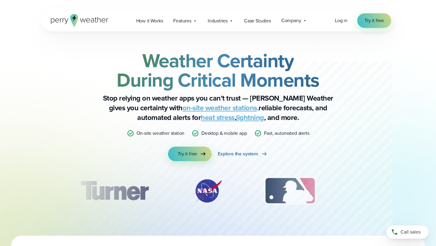 Image resolution: width=436 pixels, height=246 pixels. Describe the element at coordinates (114, 191) in the screenshot. I see `div: 1 of 12` at that location.